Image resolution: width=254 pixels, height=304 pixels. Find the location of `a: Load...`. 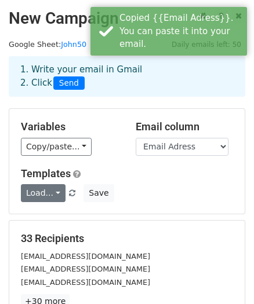

a: Load... is located at coordinates (43, 193).